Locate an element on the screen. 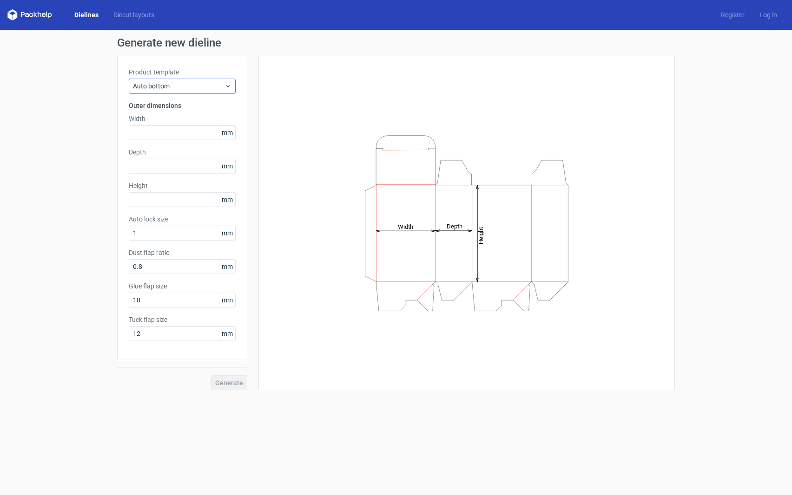 The height and width of the screenshot is (495, 792). label: Glue flap size is located at coordinates (182, 286).